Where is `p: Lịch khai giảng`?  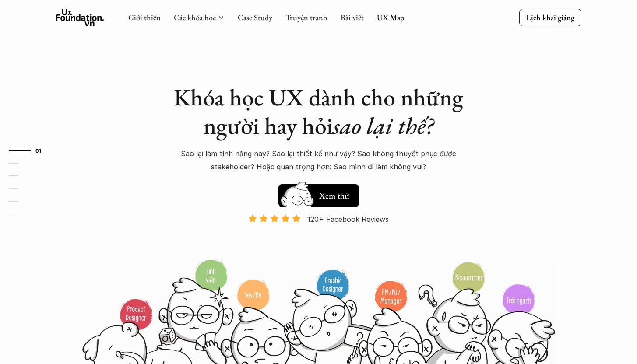 p: Lịch khai giảng is located at coordinates (550, 17).